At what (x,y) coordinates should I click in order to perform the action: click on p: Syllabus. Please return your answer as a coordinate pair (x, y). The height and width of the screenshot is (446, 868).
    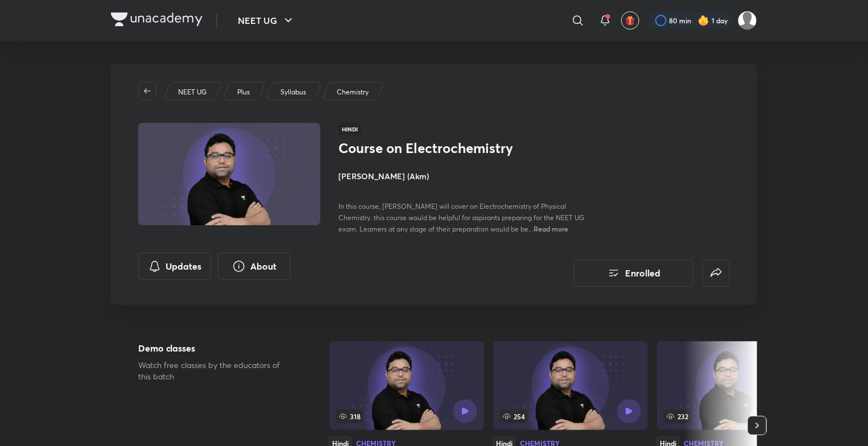
    Looking at the image, I should click on (293, 92).